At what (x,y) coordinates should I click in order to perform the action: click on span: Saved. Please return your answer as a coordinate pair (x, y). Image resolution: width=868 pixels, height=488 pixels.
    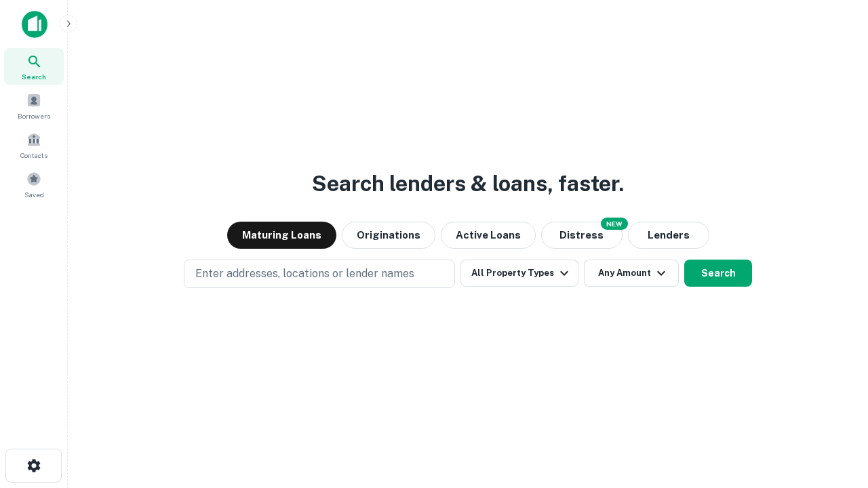
    Looking at the image, I should click on (34, 194).